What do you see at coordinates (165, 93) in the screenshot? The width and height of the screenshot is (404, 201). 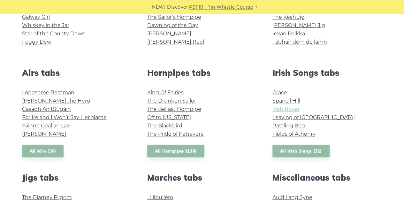 I see `a: King Of Fairies` at bounding box center [165, 93].